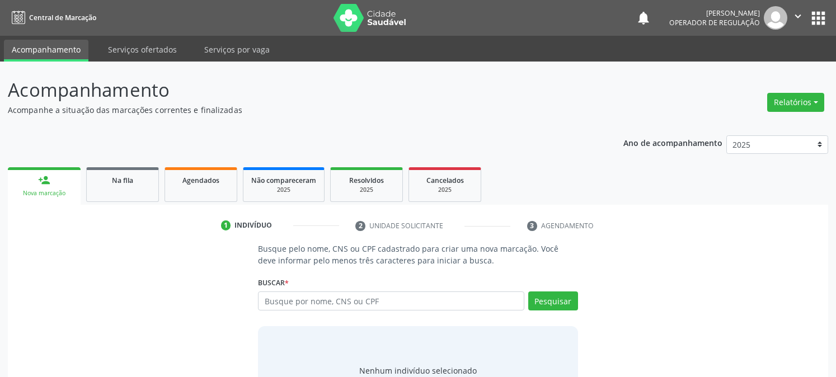 This screenshot has height=377, width=836. What do you see at coordinates (142, 49) in the screenshot?
I see `a: Serviços ofertados` at bounding box center [142, 49].